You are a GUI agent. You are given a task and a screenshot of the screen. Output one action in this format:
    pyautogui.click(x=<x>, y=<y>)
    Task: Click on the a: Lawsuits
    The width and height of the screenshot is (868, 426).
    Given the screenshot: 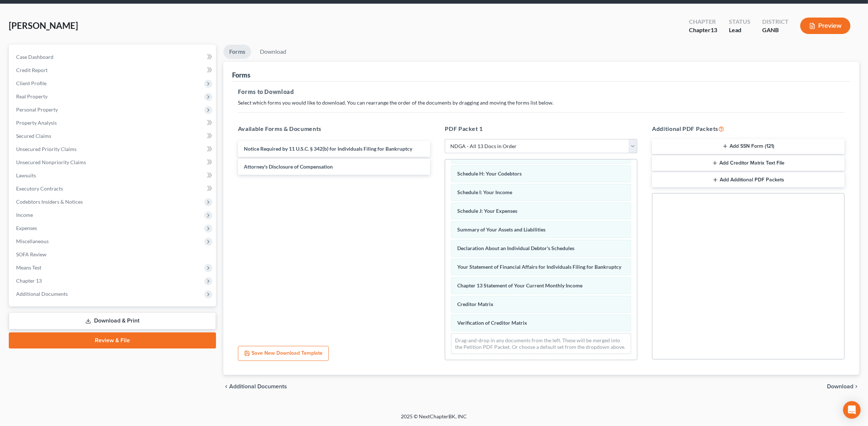 What is the action you would take?
    pyautogui.click(x=113, y=175)
    